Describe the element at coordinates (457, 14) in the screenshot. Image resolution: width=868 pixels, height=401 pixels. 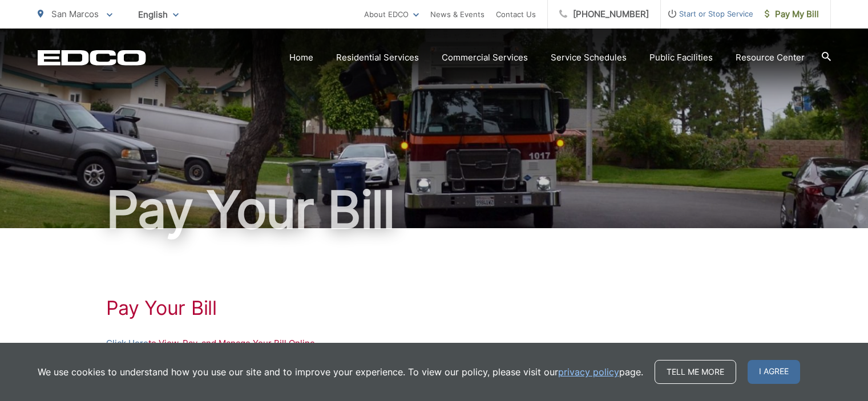
I see `a: News & Events` at that location.